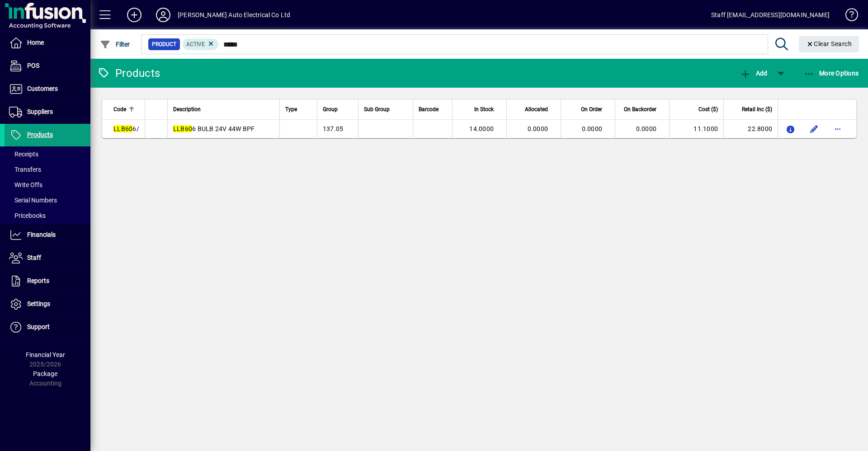 This screenshot has width=868, height=451. Describe the element at coordinates (591, 109) in the screenshot. I see `span: On Order` at that location.